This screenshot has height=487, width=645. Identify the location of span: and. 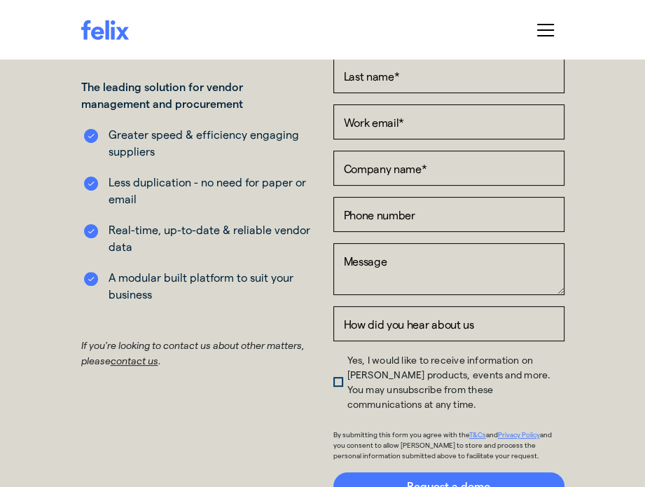
(492, 434).